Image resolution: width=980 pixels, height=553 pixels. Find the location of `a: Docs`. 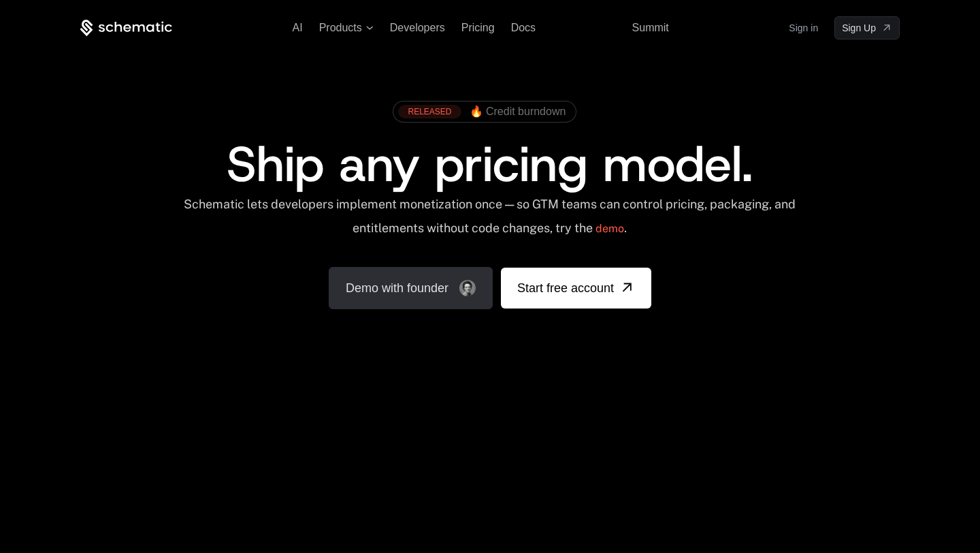

a: Docs is located at coordinates (524, 27).